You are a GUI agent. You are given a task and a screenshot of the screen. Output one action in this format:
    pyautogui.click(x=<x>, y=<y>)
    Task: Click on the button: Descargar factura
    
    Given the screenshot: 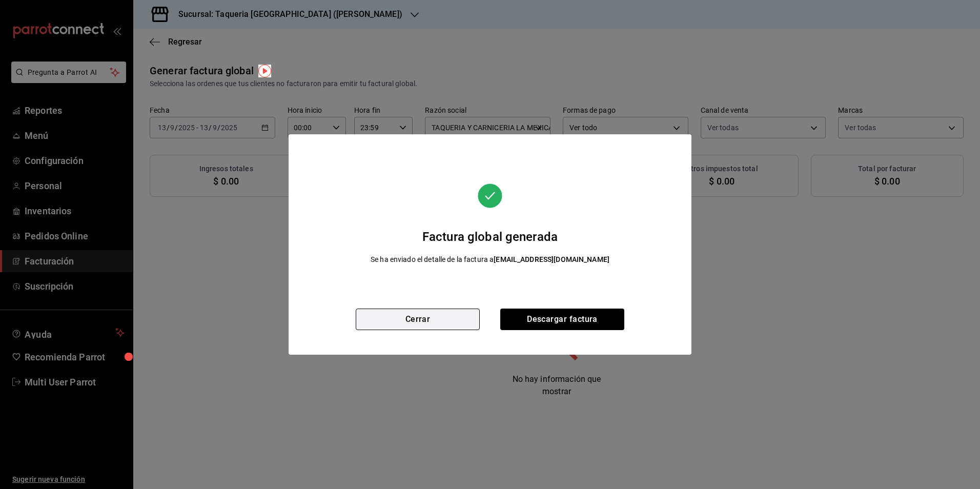 What is the action you would take?
    pyautogui.click(x=562, y=319)
    